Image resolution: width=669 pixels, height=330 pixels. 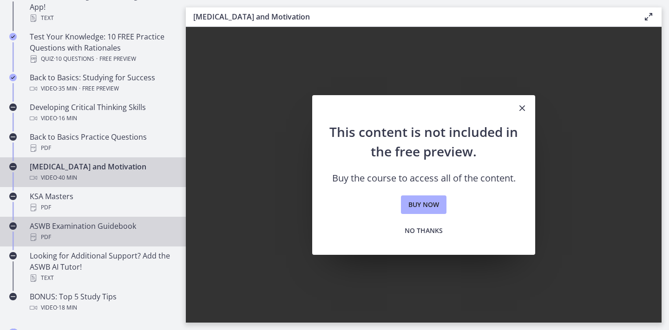 I want to click on p: Buy the course to access all of the content., so click(x=423, y=178).